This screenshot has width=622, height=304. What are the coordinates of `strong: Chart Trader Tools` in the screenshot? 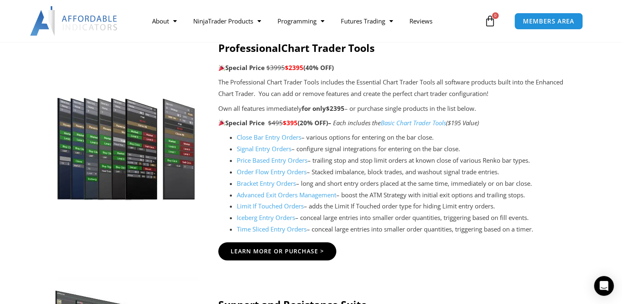 It's located at (328, 48).